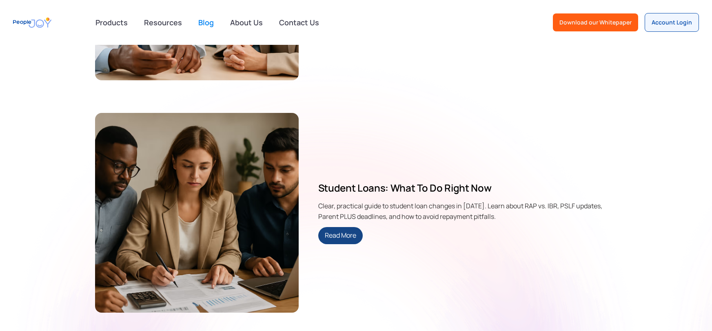  I want to click on a: Read More, so click(340, 236).